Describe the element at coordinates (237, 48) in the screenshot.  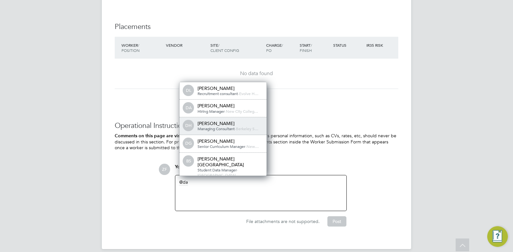
I see `div: Site` at that location.